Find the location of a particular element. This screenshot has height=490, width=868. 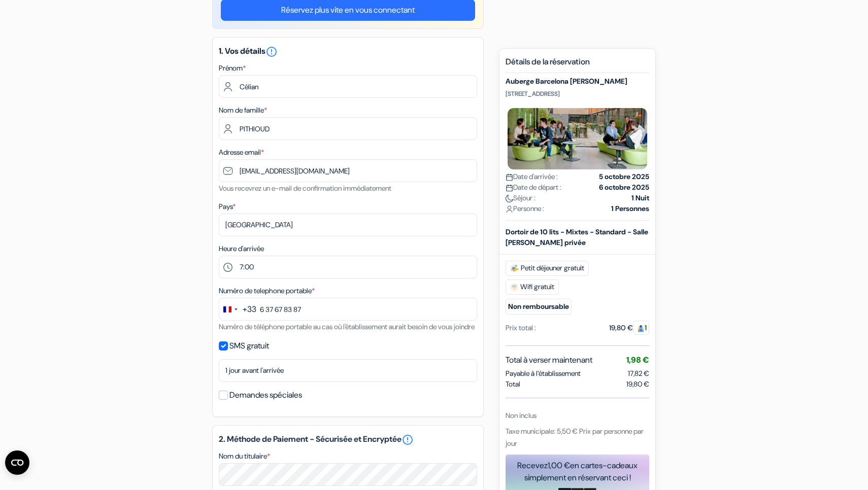

span: 1,98 € is located at coordinates (637, 360).